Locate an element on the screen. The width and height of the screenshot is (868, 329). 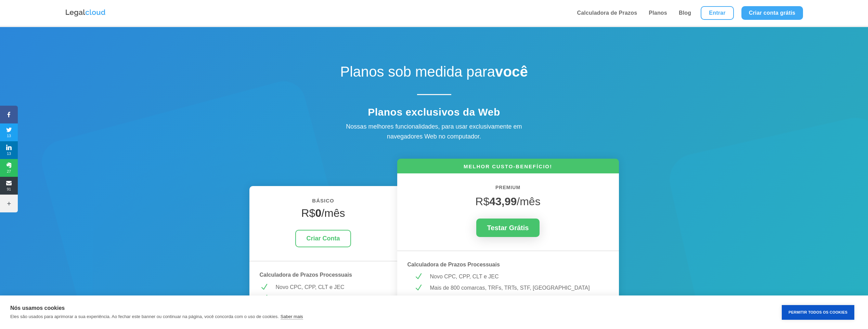
h6: BÁSICO is located at coordinates (323, 202).